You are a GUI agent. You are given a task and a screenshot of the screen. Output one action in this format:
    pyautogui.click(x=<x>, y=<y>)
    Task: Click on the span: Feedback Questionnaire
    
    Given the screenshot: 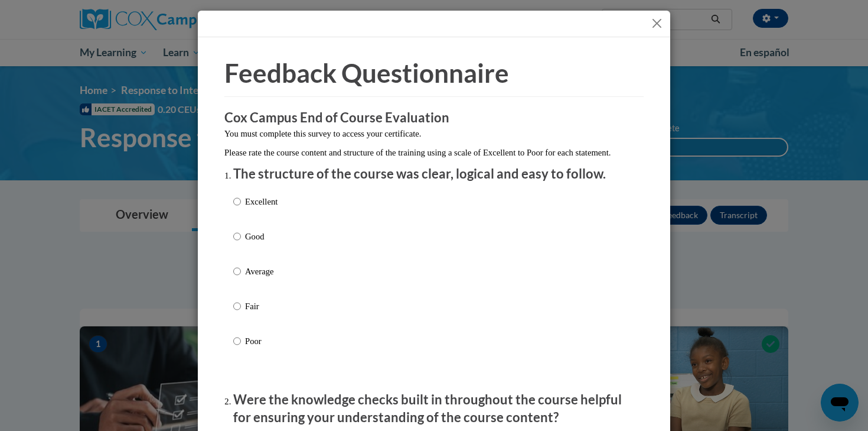 What is the action you would take?
    pyautogui.click(x=367, y=72)
    